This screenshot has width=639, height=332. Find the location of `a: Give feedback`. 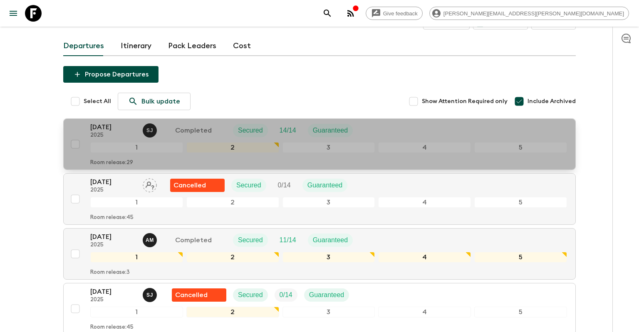

a: Give feedback is located at coordinates (394, 13).